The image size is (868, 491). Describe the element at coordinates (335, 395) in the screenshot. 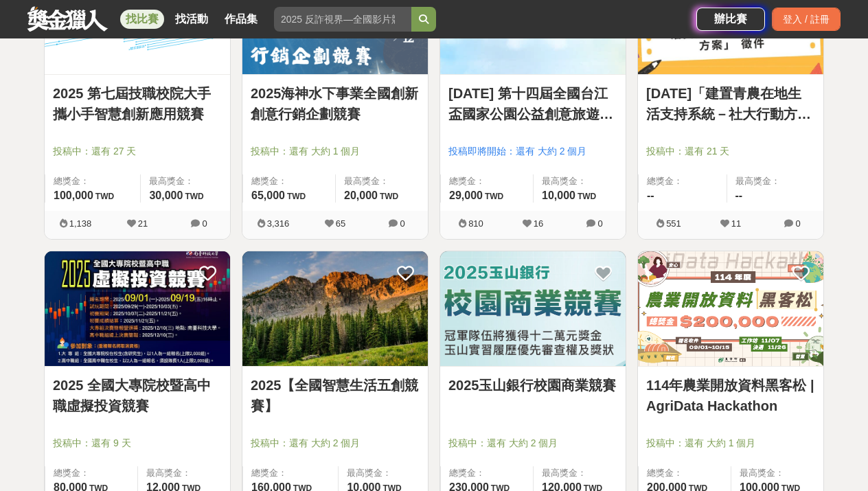

I see `a: 2025【全國智慧生活五創競賽】` at that location.